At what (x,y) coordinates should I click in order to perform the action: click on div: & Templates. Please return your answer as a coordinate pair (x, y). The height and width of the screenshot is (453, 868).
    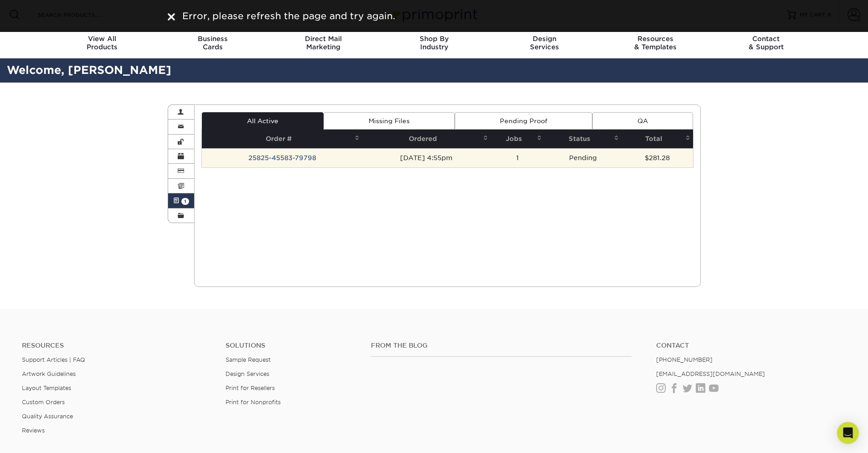
    Looking at the image, I should click on (655, 43).